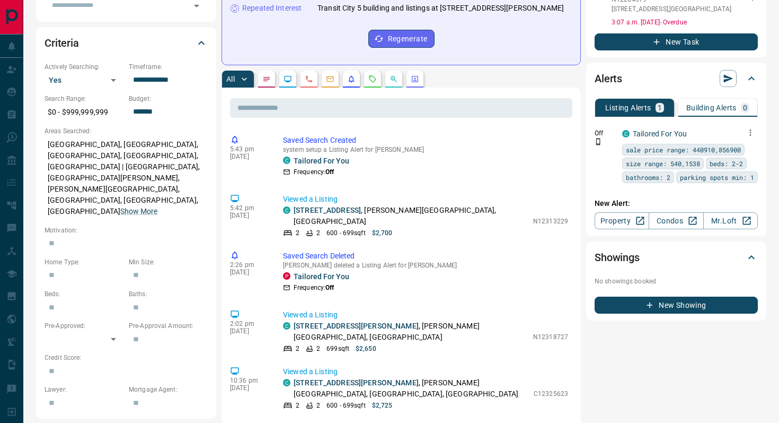 The height and width of the screenshot is (423, 779). I want to click on p: 699 sqft, so click(338, 348).